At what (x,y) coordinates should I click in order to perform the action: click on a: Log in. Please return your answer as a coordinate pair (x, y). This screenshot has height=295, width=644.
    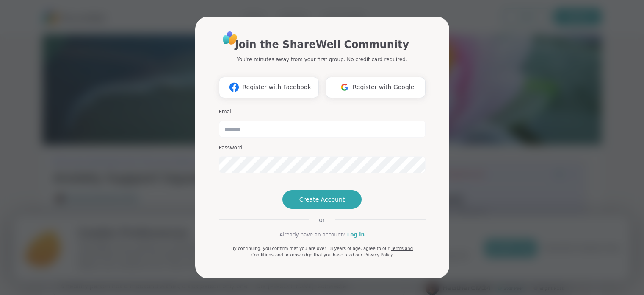
    Looking at the image, I should click on (356, 234).